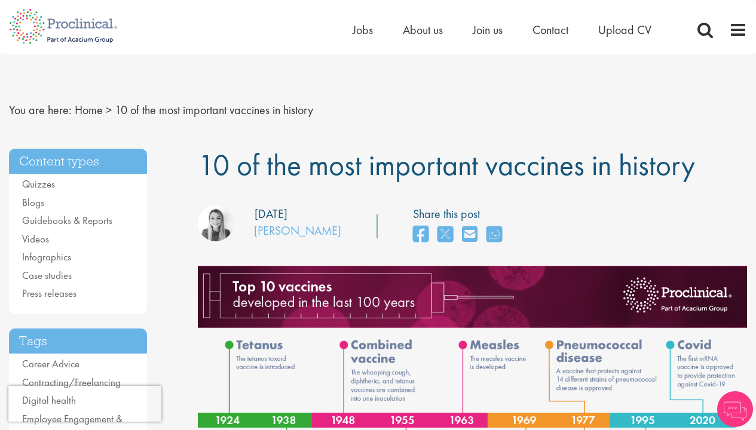  What do you see at coordinates (423, 30) in the screenshot?
I see `span: About us` at bounding box center [423, 30].